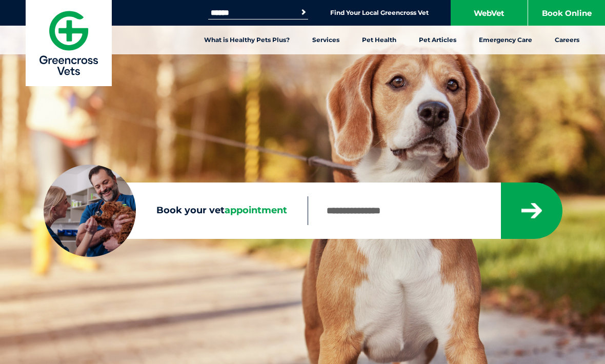  Describe the element at coordinates (506, 40) in the screenshot. I see `a: Emergency Care` at that location.